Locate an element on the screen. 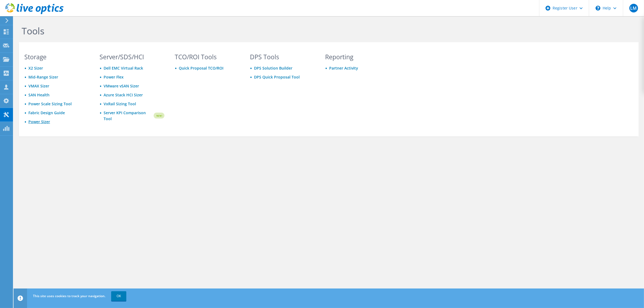 This screenshot has height=308, width=644. h3: Reporting is located at coordinates (358, 57).